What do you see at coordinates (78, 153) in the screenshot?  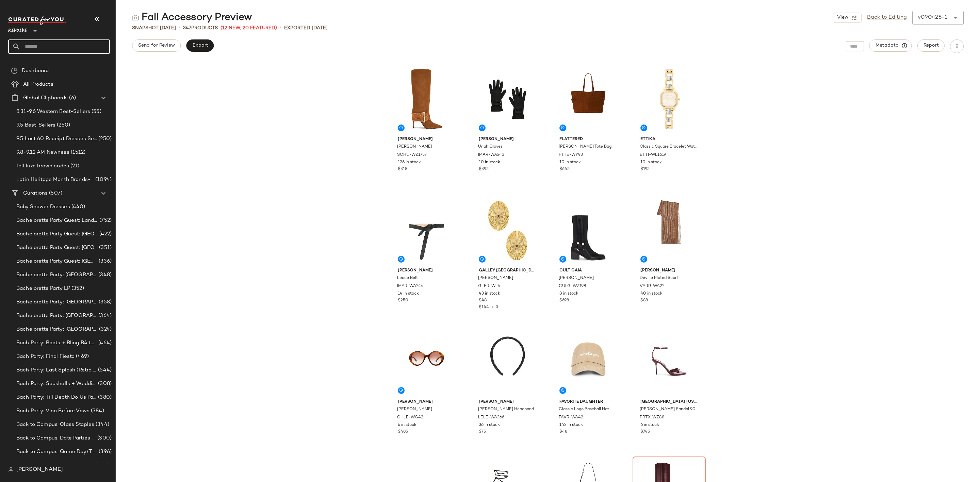 I see `span: (1512)` at bounding box center [78, 153].